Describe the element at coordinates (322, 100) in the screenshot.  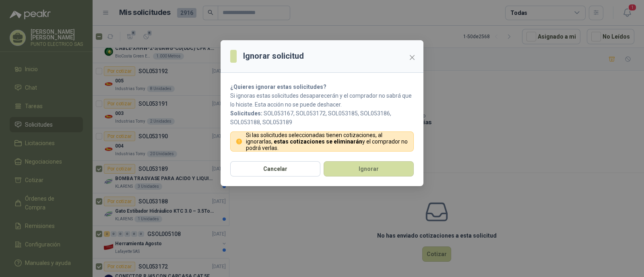
I see `p: Si ignoras estas solicitudes desaparecerán y el comprador no sabrá que lo hiciste. Esta acción no...` at that location.